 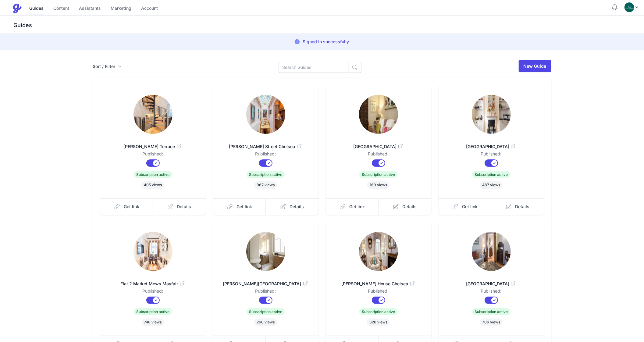 I want to click on span: Flat 2 Market Mews Mayfair, so click(x=153, y=284).